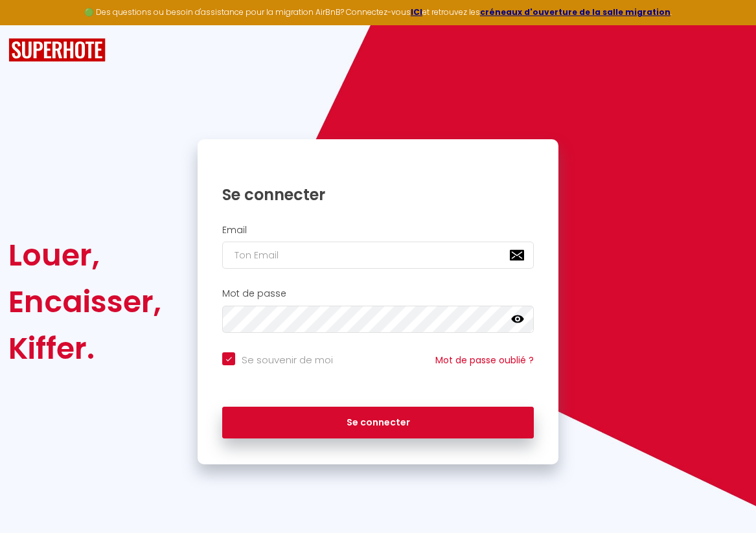  What do you see at coordinates (378, 294) in the screenshot?
I see `h2: Mot de passe` at bounding box center [378, 294].